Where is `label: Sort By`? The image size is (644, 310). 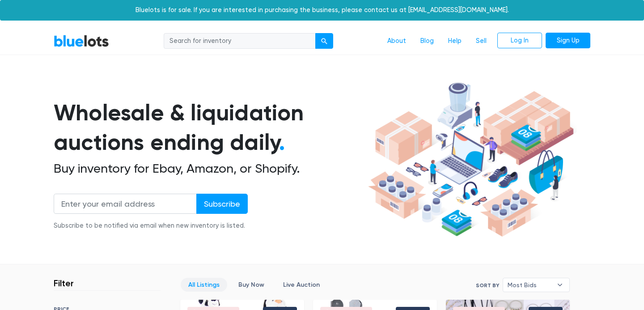
label: Sort By is located at coordinates (488, 286).